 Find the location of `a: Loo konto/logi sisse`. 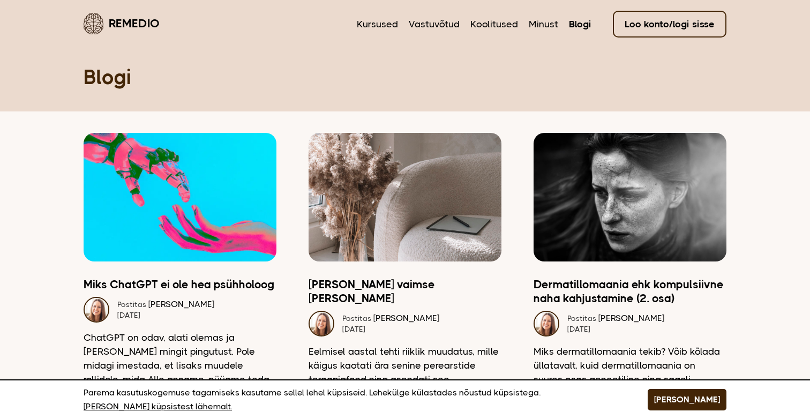

a: Loo konto/logi sisse is located at coordinates (670, 24).